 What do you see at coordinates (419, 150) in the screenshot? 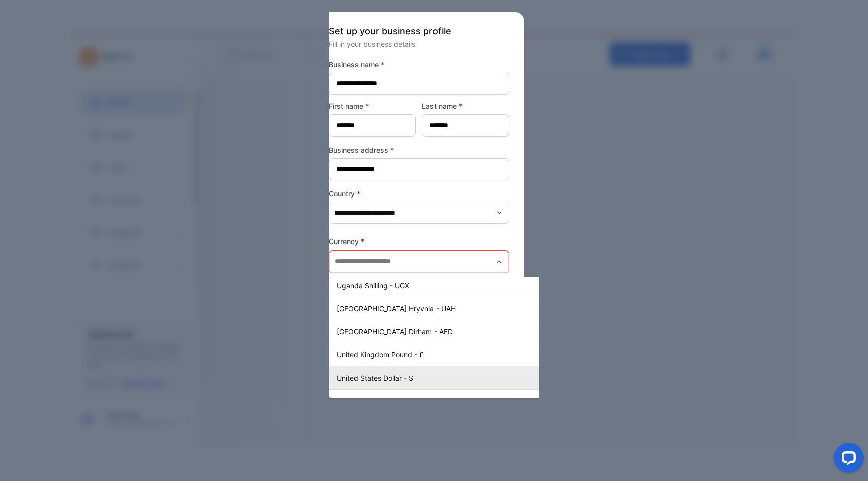
I see `label: Business address` at bounding box center [419, 150].